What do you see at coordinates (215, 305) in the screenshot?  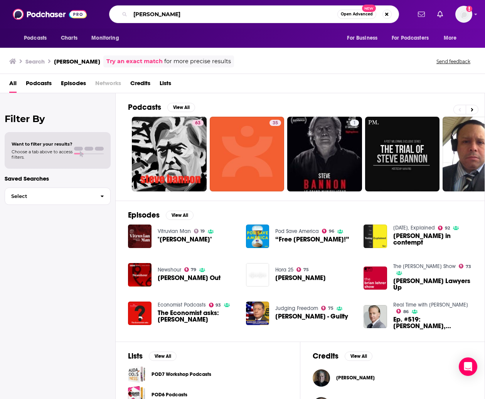 I see `a: 93` at bounding box center [215, 305].